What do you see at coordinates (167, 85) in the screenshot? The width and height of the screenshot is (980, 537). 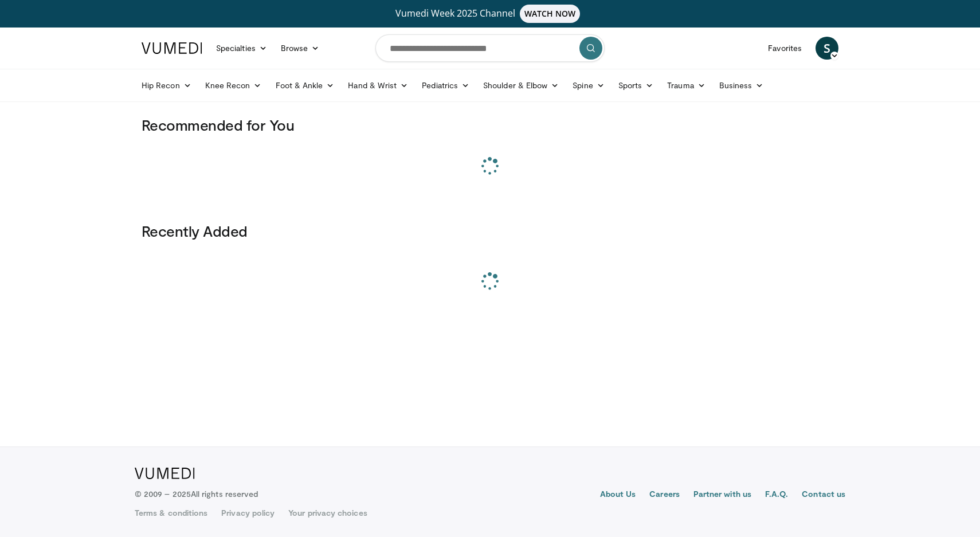 I see `a: Hip Recon` at bounding box center [167, 85].